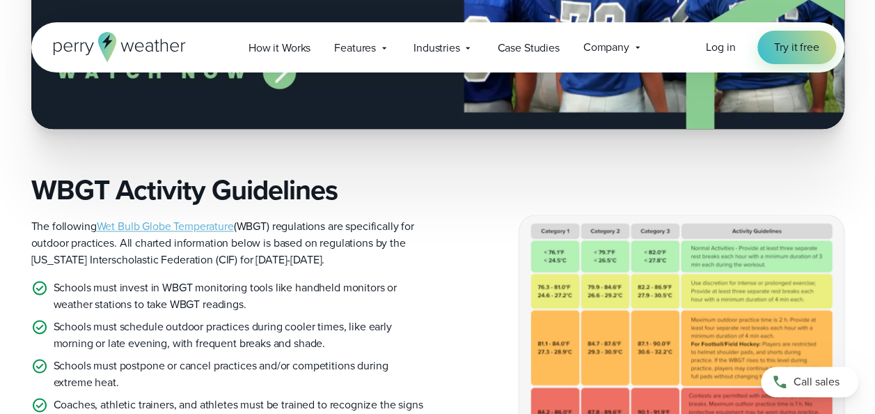  What do you see at coordinates (279, 47) in the screenshot?
I see `a: How it Works` at bounding box center [279, 47].